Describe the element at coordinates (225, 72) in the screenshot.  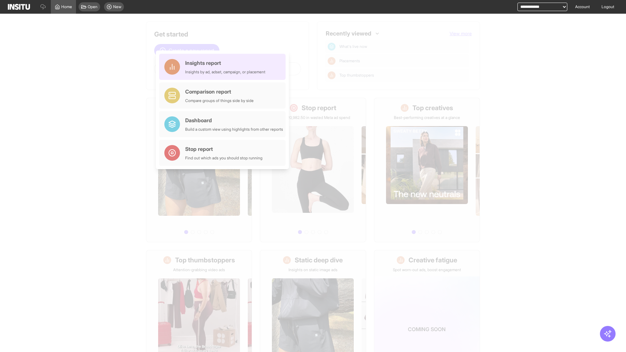
I see `div: Insights by ad, adset, campaign, or placement` at that location.